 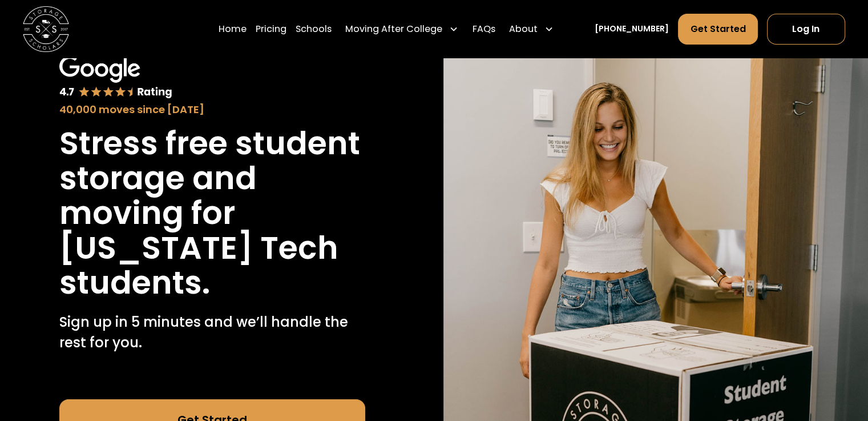 I want to click on p: Sign up in 5 minutes and we’ll handle the rest for you., so click(x=212, y=332).